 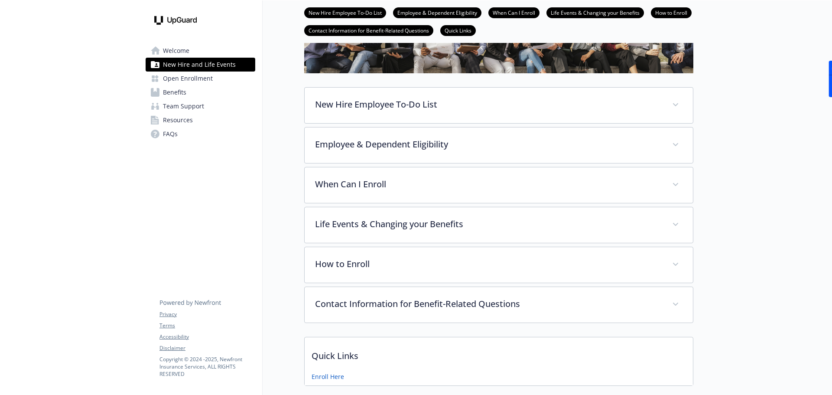 I want to click on a: Privacy, so click(x=207, y=314).